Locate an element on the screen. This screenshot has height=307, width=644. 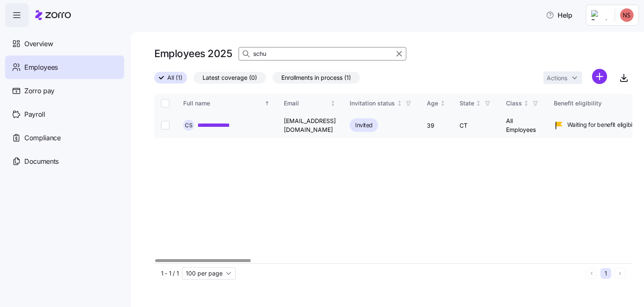
span: Latest coverage (0) is located at coordinates (230, 77).